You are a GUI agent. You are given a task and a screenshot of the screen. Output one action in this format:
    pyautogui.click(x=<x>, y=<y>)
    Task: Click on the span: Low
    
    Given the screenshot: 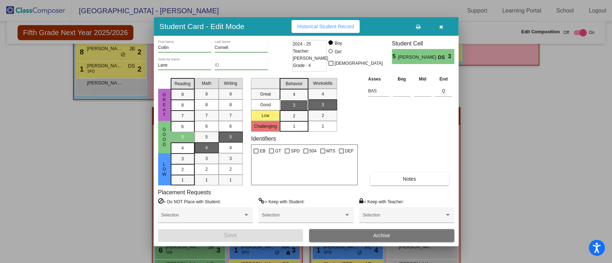 What is the action you would take?
    pyautogui.click(x=164, y=169)
    